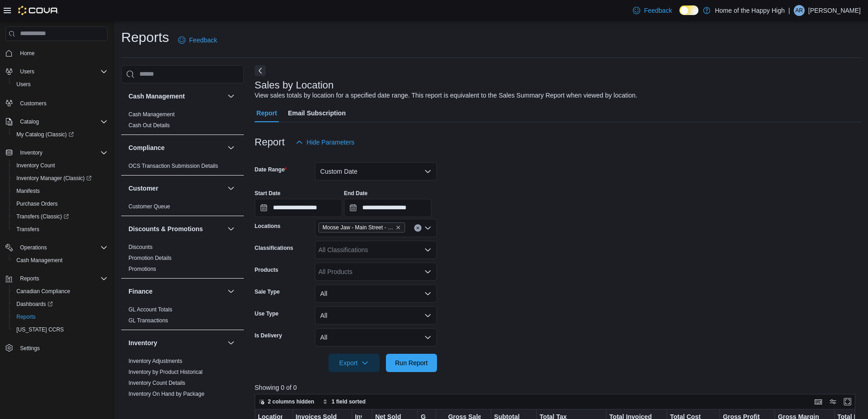 This screenshot has height=419, width=868. What do you see at coordinates (60, 291) in the screenshot?
I see `button: Canadian Compliance` at bounding box center [60, 291].